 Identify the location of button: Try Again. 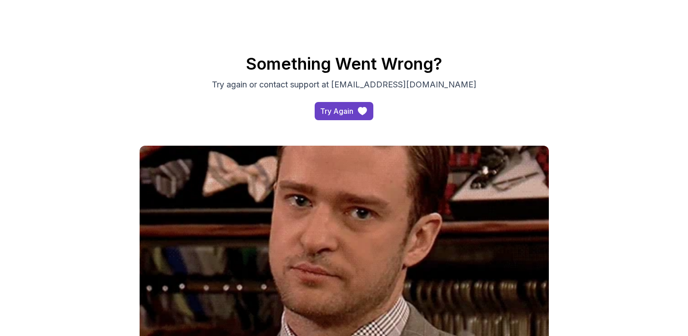
(344, 111).